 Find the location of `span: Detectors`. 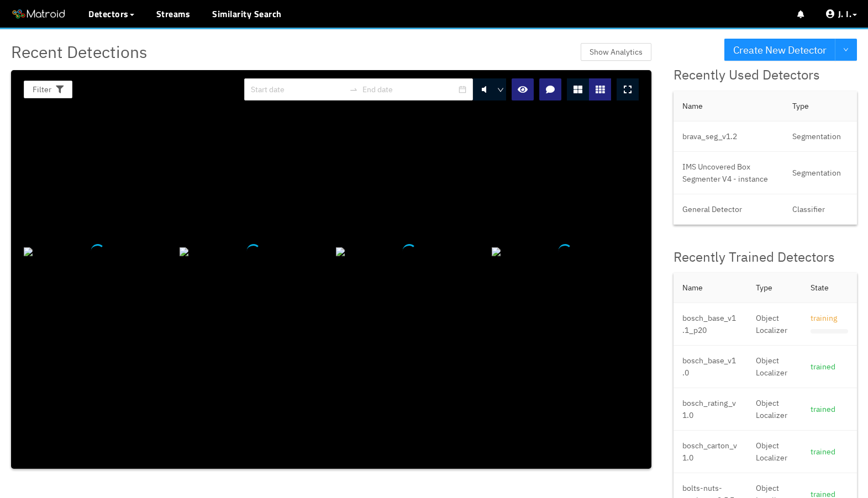

span: Detectors is located at coordinates (109, 14).